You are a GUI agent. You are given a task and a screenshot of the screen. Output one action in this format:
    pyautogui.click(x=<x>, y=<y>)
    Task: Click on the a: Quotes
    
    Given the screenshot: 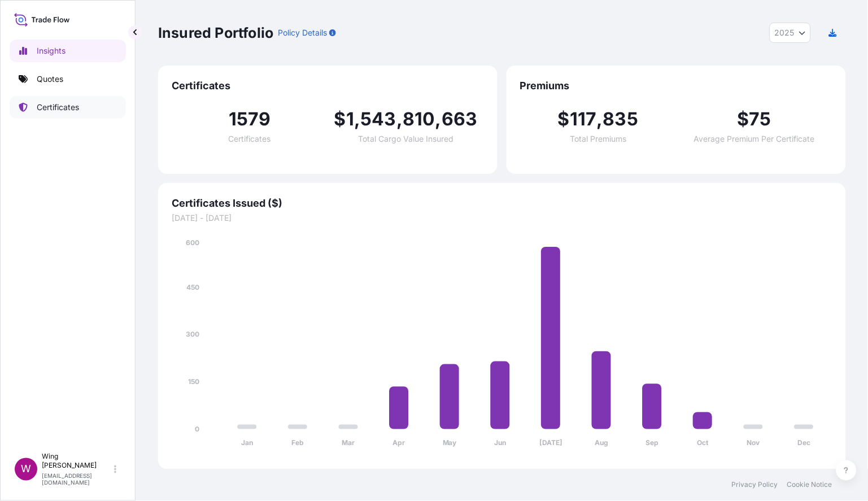 What is the action you would take?
    pyautogui.click(x=68, y=79)
    